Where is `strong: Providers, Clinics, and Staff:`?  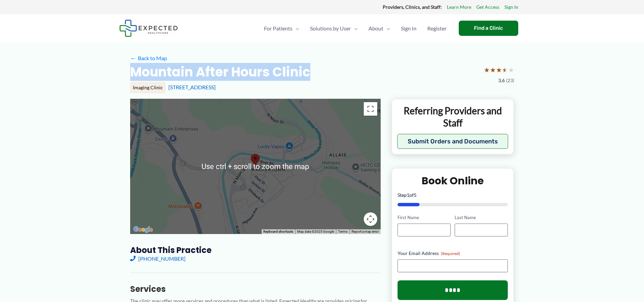
strong: Providers, Clinics, and Staff: is located at coordinates (412, 7).